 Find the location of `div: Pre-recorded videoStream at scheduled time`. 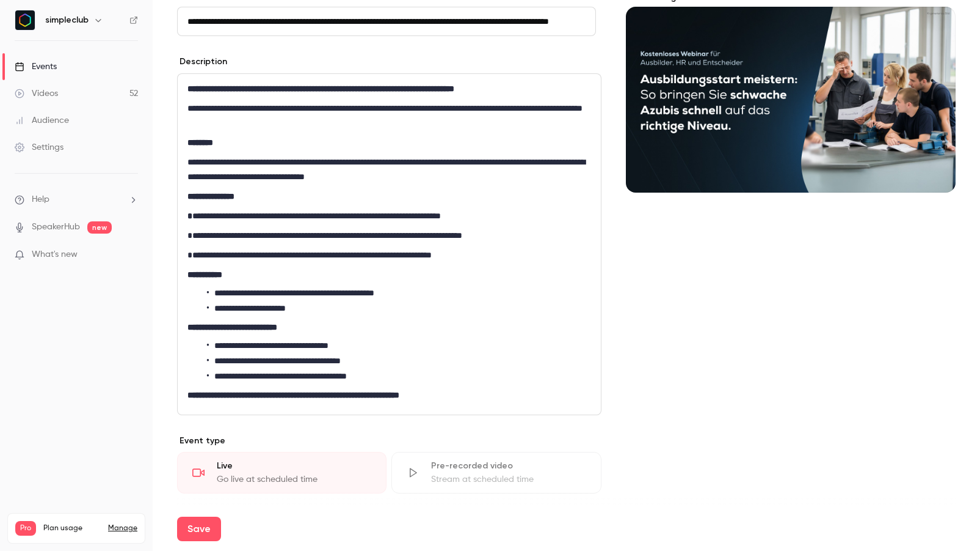

div: Pre-recorded videoStream at scheduled time is located at coordinates (496, 472).